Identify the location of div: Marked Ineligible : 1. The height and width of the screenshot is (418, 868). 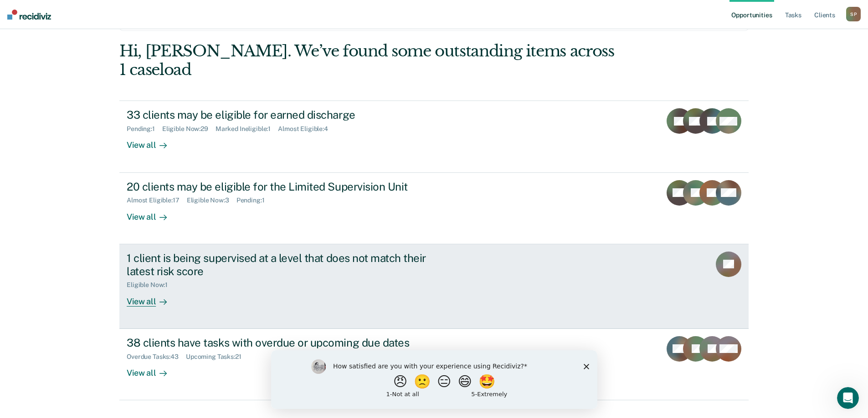
(246, 129).